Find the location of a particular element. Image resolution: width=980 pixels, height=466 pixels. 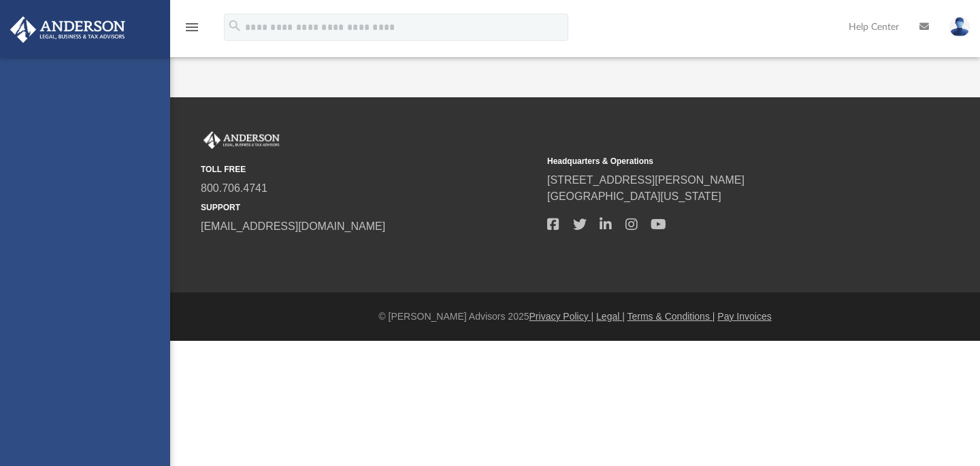

a: menu is located at coordinates (192, 31).